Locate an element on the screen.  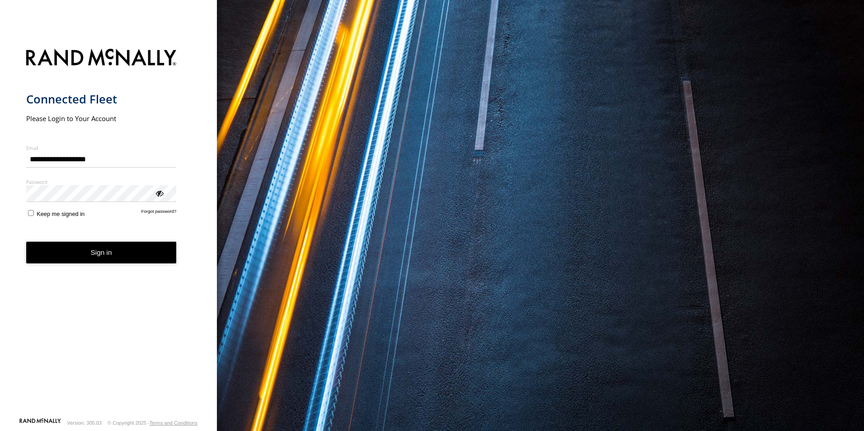
input: Keep me signed in is located at coordinates (31, 213).